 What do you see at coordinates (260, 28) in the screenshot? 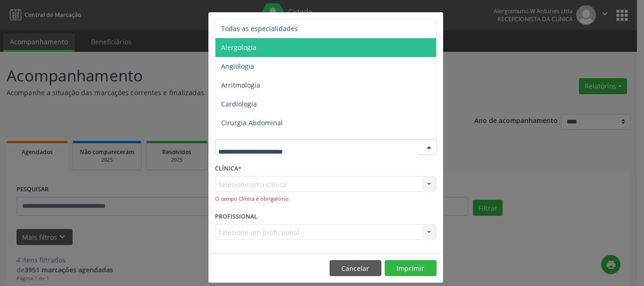
I see `span: Todas as especialidades` at bounding box center [260, 28].